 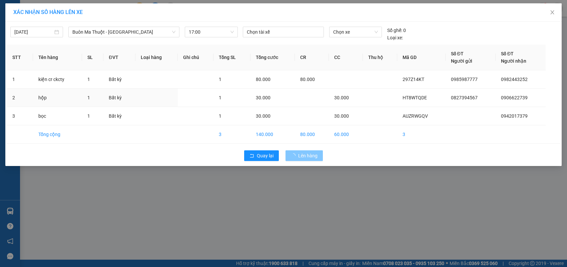 I want to click on th: Mã GD, so click(x=421, y=57).